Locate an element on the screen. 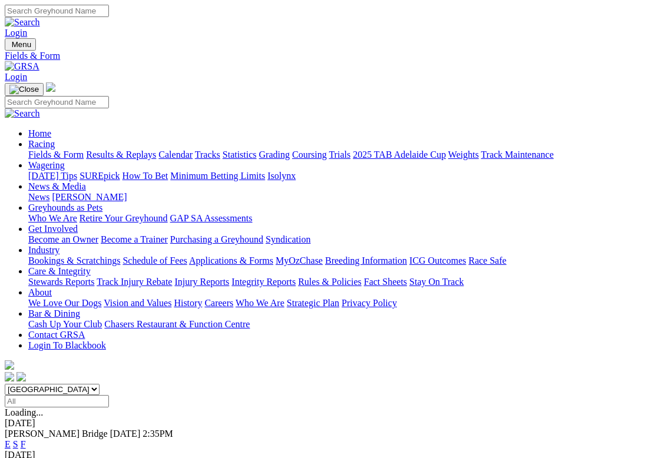 The image size is (672, 458). a: Greyhounds as Pets is located at coordinates (65, 207).